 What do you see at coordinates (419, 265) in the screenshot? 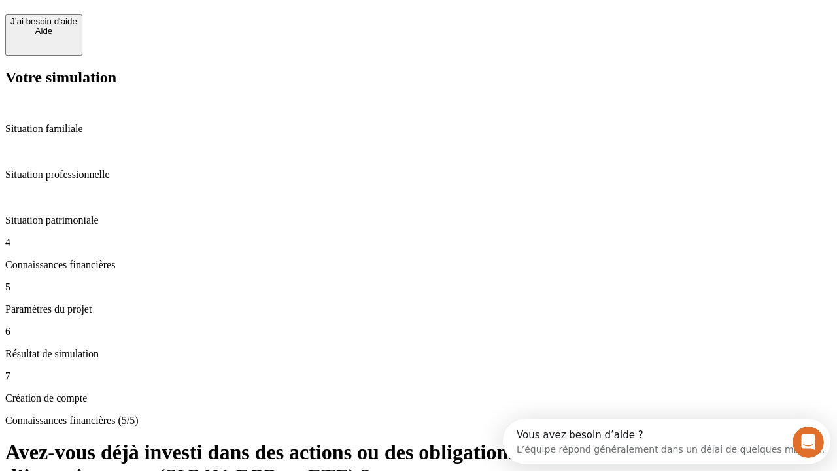
I see `p: Connaissances financières` at bounding box center [419, 265].